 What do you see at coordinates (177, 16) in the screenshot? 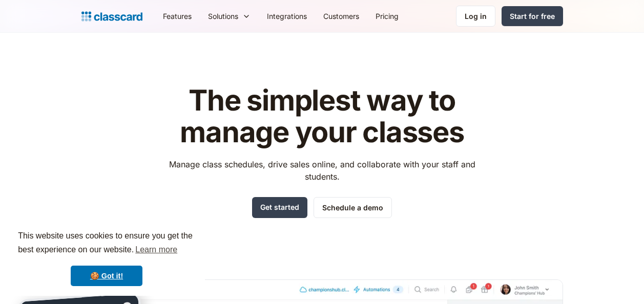
I see `a: Features` at bounding box center [177, 16].